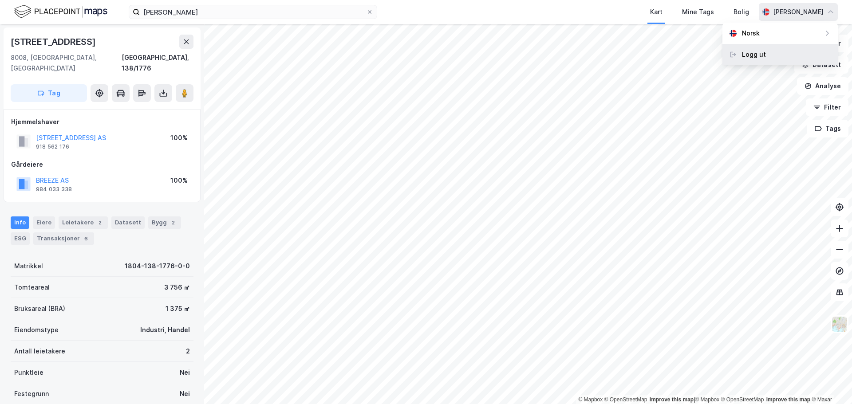  What do you see at coordinates (741, 12) in the screenshot?
I see `div: Bolig` at bounding box center [741, 12].